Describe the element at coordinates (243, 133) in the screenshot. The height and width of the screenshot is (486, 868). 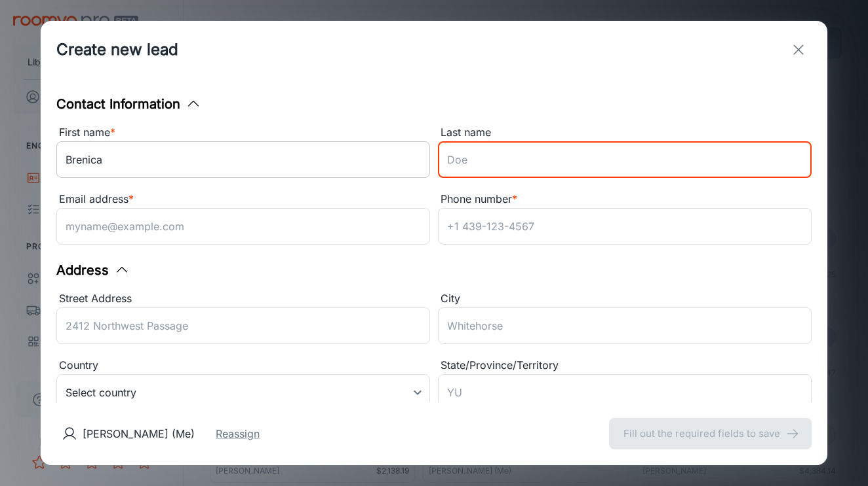
I see `div: First name` at that location.